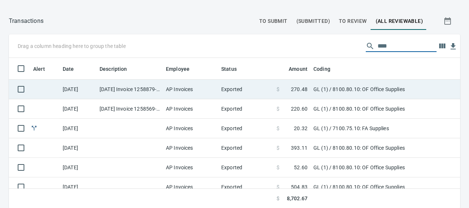  I want to click on button: Download table, so click(453, 46).